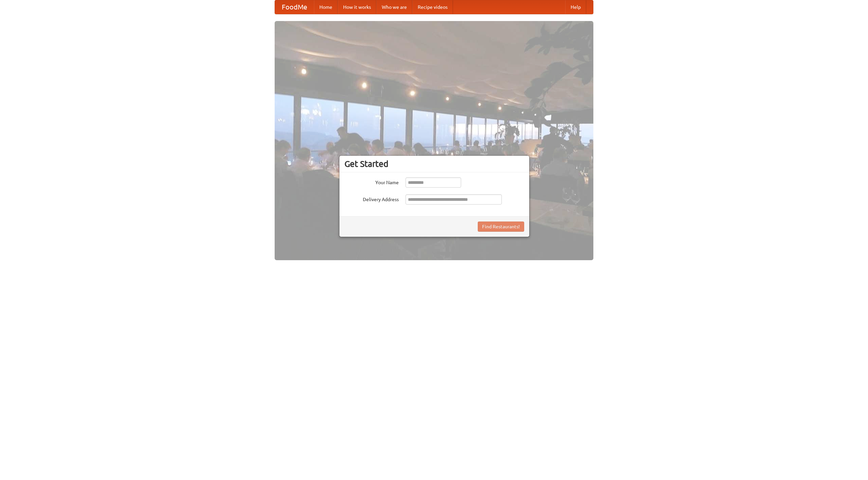  What do you see at coordinates (357, 7) in the screenshot?
I see `a: How it works` at bounding box center [357, 7].